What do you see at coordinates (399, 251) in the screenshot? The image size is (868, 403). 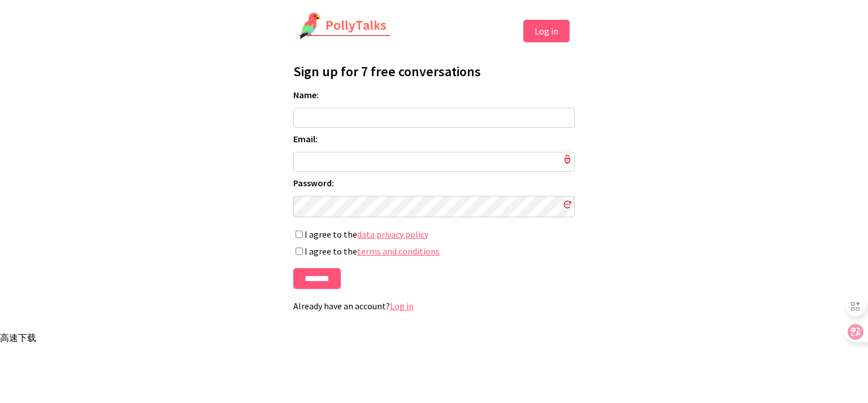 I see `a: terms and conditions` at bounding box center [399, 251].